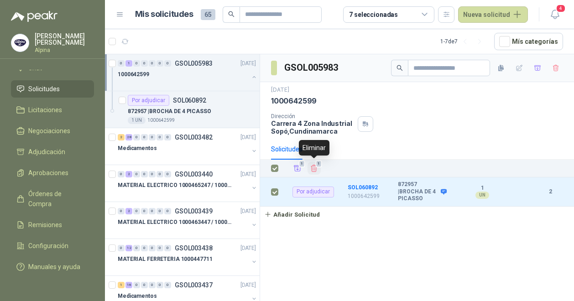  What do you see at coordinates (313, 116) in the screenshot?
I see `p: Dirección` at bounding box center [313, 116].